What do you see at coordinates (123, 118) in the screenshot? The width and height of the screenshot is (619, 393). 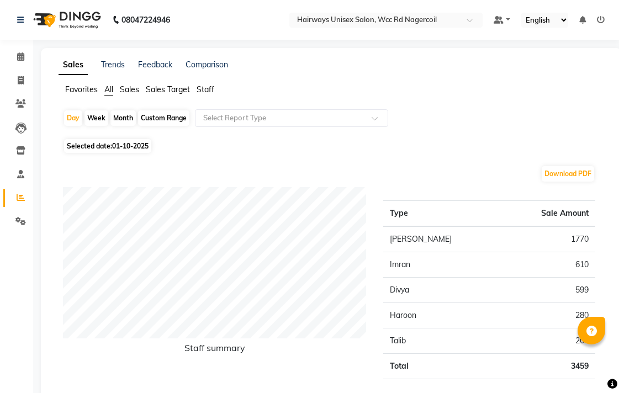 I see `div: Month` at bounding box center [123, 118].